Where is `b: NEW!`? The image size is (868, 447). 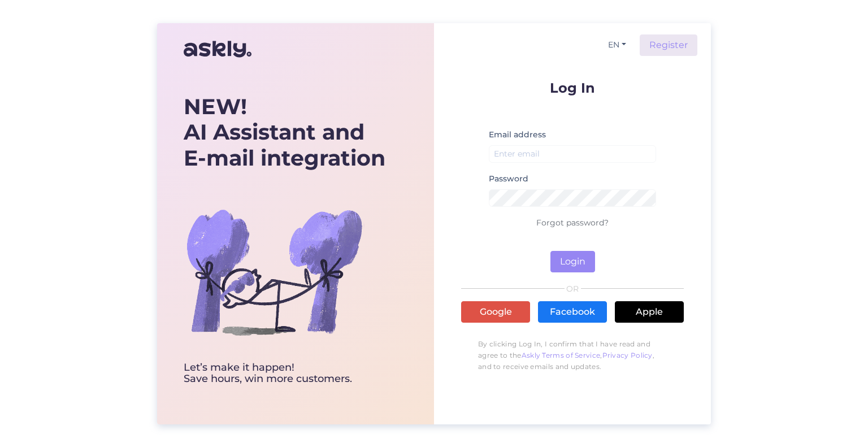 b: NEW! is located at coordinates (215, 106).